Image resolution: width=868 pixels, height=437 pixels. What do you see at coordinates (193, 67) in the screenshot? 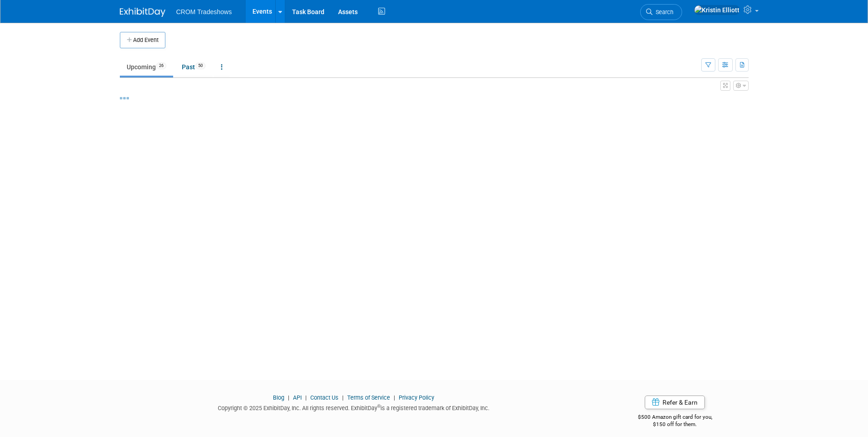
I see `a: Past50` at bounding box center [193, 67].